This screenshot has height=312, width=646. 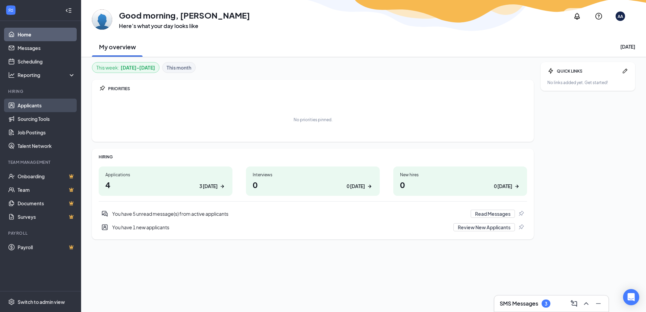 What do you see at coordinates (126, 68) in the screenshot?
I see `div: This week :` at bounding box center [126, 68].